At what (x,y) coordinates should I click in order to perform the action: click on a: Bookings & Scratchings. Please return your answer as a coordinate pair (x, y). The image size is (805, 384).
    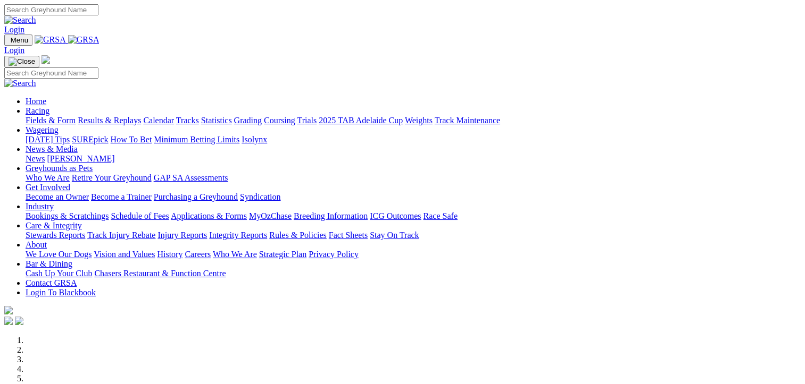
    Looking at the image, I should click on (67, 216).